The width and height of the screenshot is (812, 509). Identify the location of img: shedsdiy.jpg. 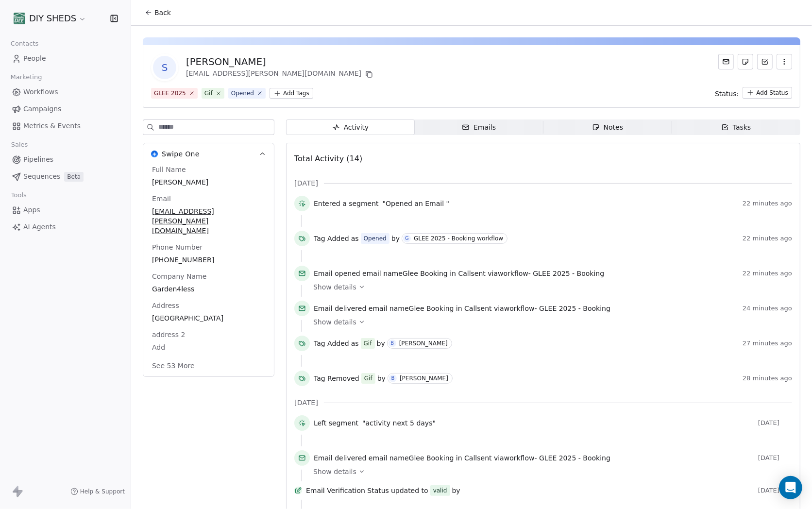
(20, 18).